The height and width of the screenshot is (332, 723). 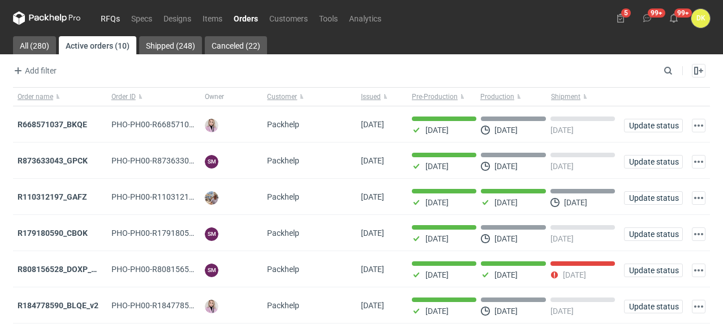 I want to click on span: Customer, so click(x=282, y=97).